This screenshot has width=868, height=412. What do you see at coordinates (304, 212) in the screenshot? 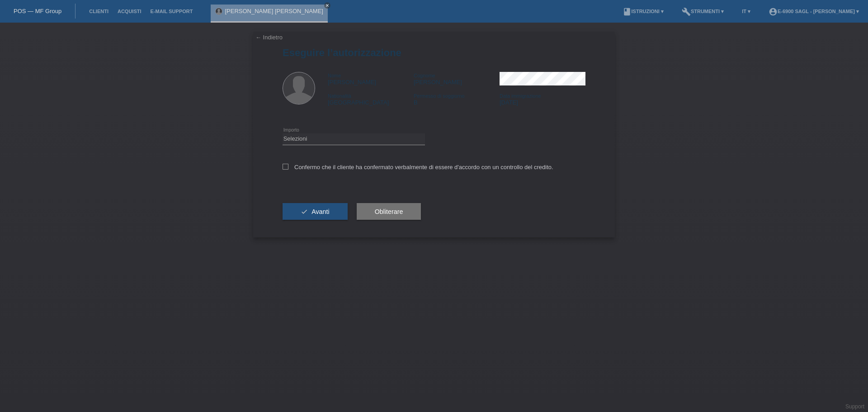
I see `i: check` at bounding box center [304, 212].